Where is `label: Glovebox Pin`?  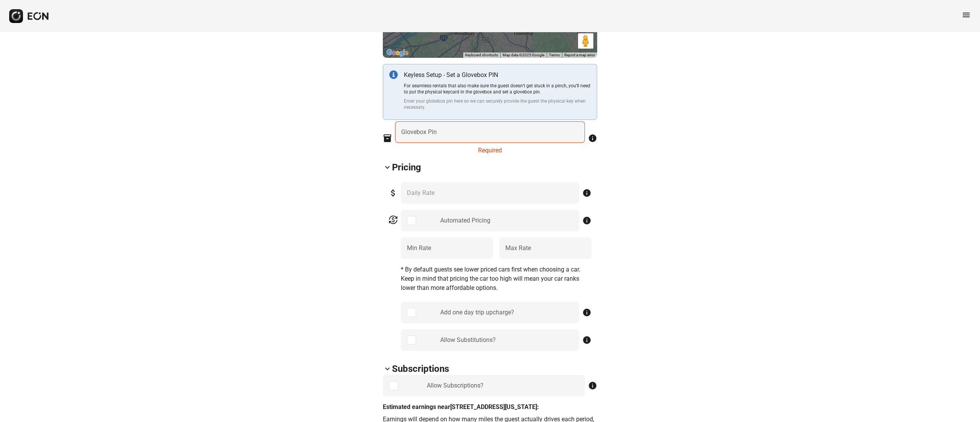
label: Glovebox Pin is located at coordinates (419, 132).